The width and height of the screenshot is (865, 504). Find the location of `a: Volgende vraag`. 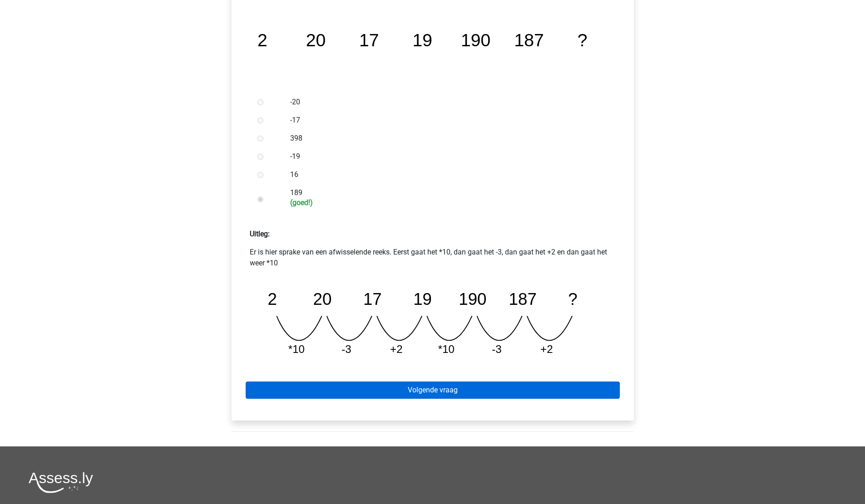

a: Volgende vraag is located at coordinates (433, 390).